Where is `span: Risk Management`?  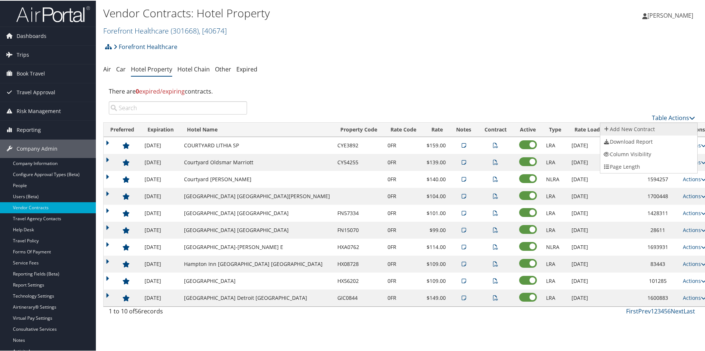 span: Risk Management is located at coordinates (39, 111).